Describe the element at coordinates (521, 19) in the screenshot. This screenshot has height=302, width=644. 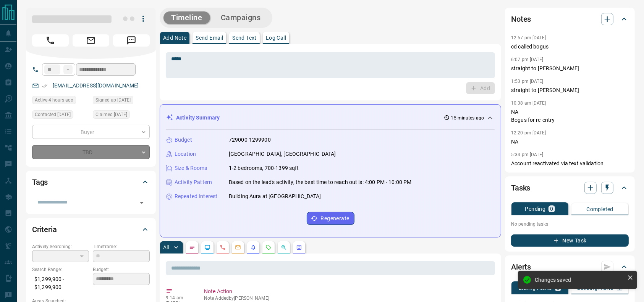
I see `h2: Notes` at that location.